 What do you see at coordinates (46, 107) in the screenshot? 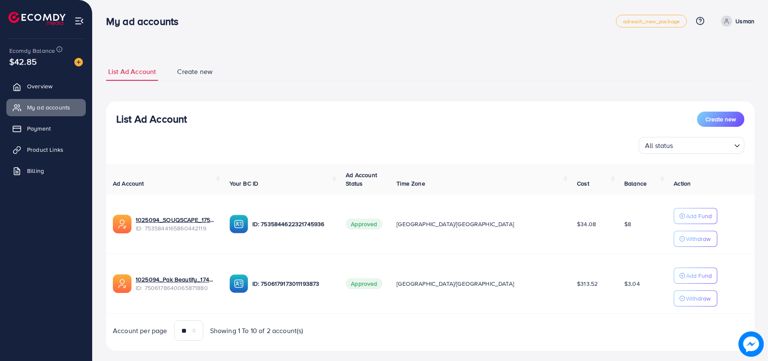
I see `a: My ad accounts` at bounding box center [46, 107].